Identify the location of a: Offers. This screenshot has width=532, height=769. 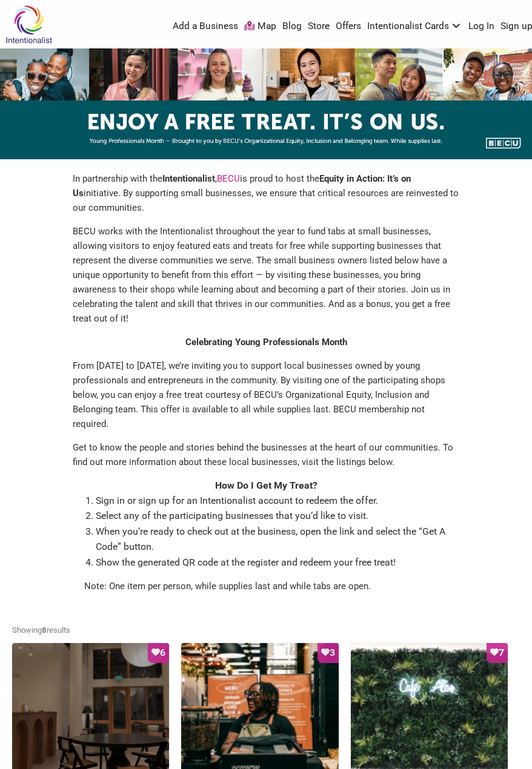
(348, 27).